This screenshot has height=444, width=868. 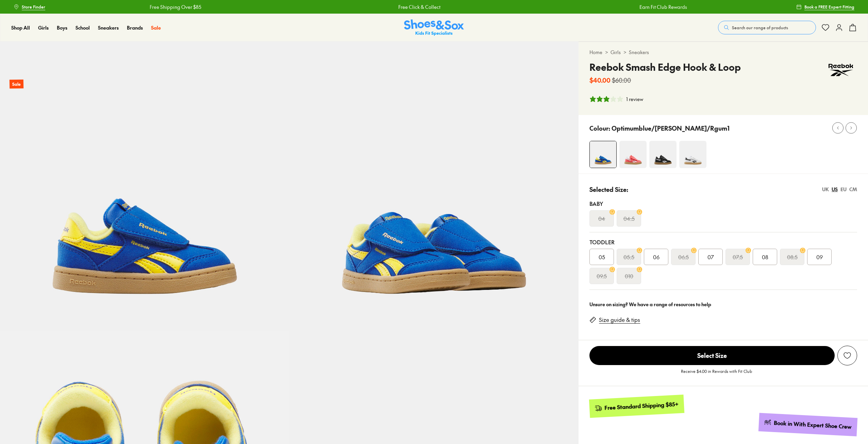 I want to click on s: 08.5, so click(x=792, y=257).